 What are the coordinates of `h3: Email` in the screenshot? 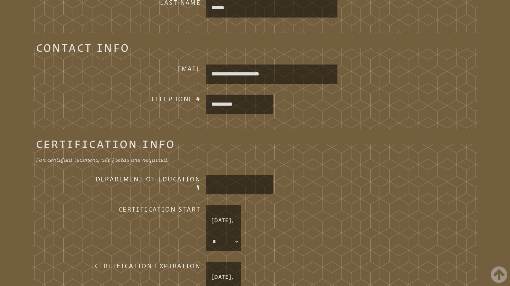 It's located at (146, 69).